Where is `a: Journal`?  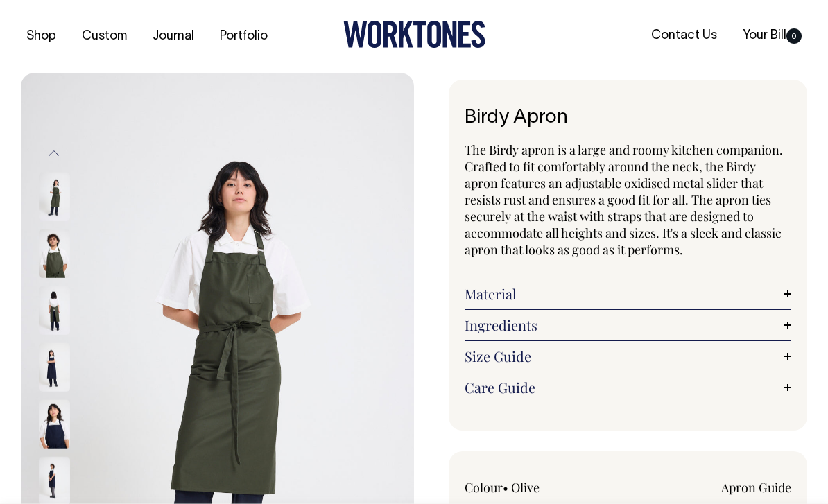 a: Journal is located at coordinates (173, 36).